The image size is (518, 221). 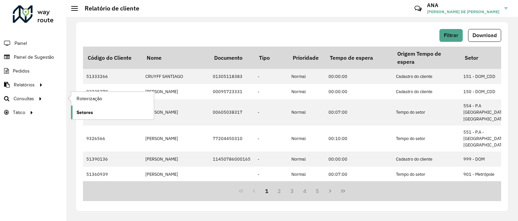 What do you see at coordinates (279, 191) in the screenshot?
I see `button: 2` at bounding box center [279, 191].